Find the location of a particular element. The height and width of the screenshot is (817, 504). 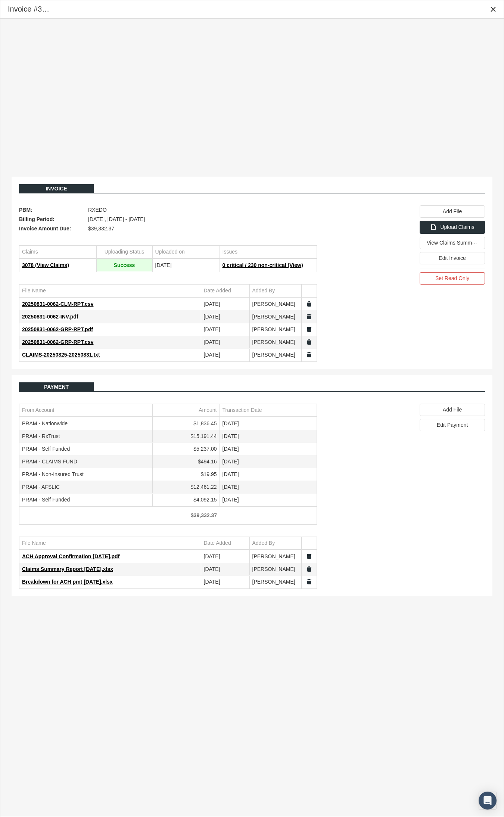

div: Issues is located at coordinates (230, 252).